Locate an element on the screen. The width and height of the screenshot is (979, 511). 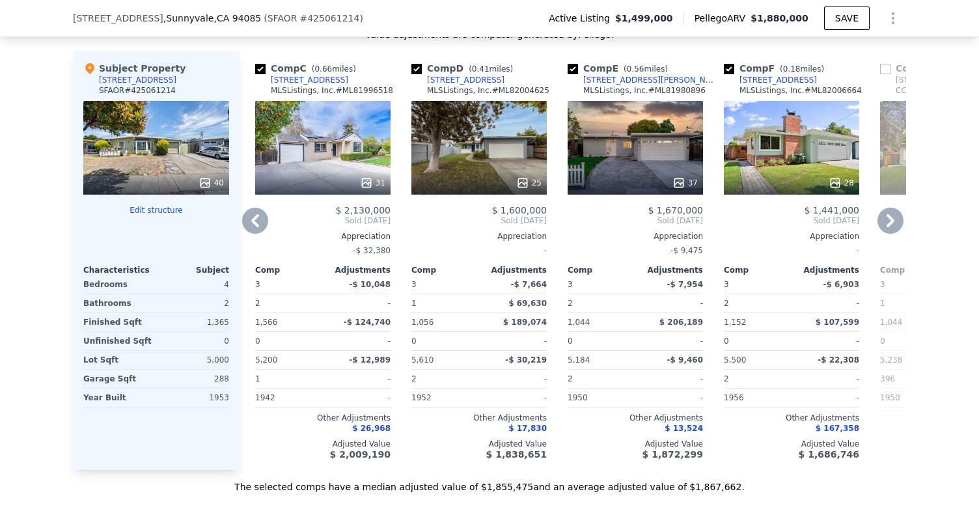
div: Comp E is located at coordinates (620, 68).